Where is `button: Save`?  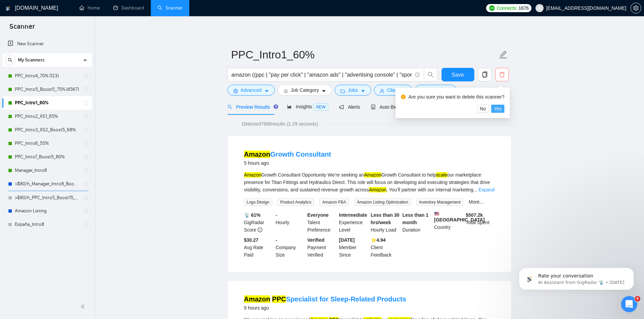
button: Save is located at coordinates (458, 75).